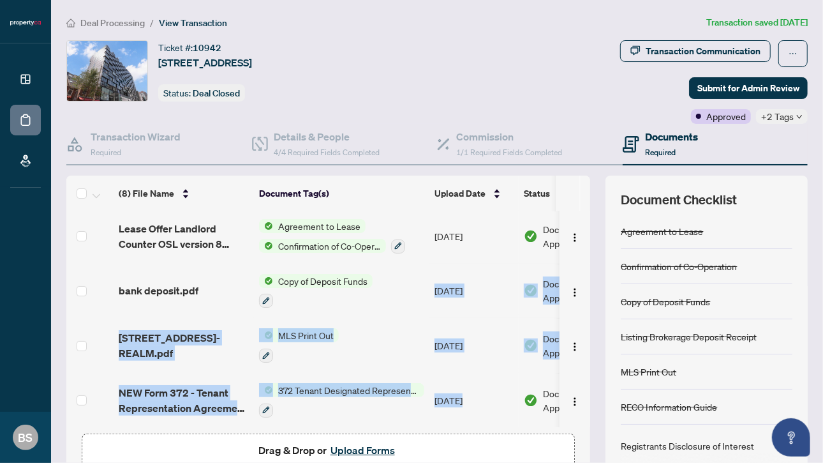 The image size is (823, 463). Describe the element at coordinates (800, 117) in the screenshot. I see `span: down` at that location.